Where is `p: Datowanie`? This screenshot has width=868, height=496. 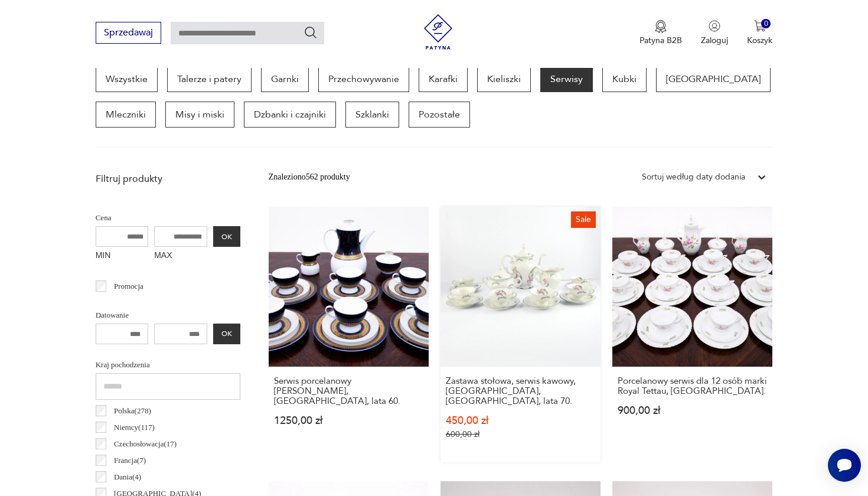
p: Datowanie is located at coordinates (167, 315).